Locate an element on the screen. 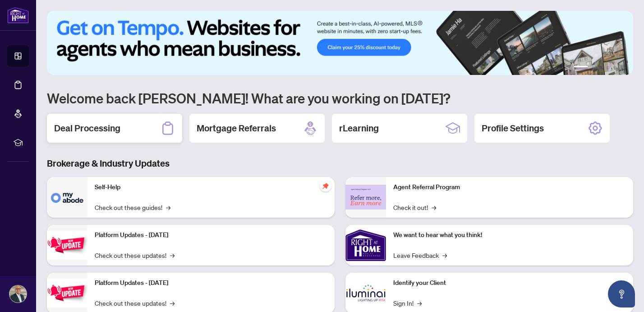 The height and width of the screenshot is (312, 644). button: 5 is located at coordinates (615, 68).